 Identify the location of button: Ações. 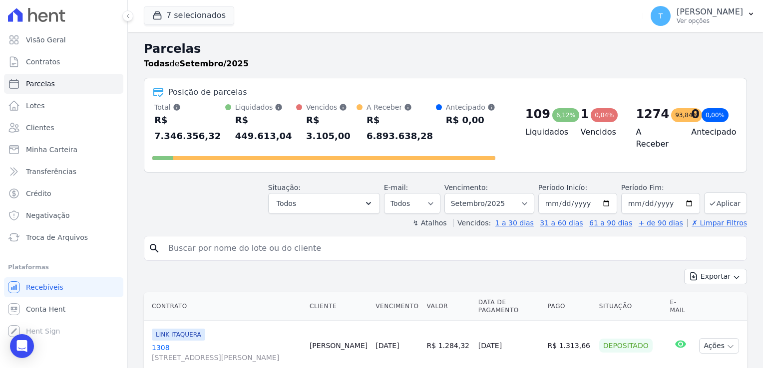
(719, 346).